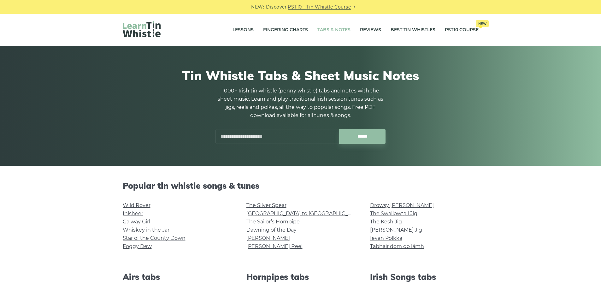  I want to click on span: New, so click(482, 24).